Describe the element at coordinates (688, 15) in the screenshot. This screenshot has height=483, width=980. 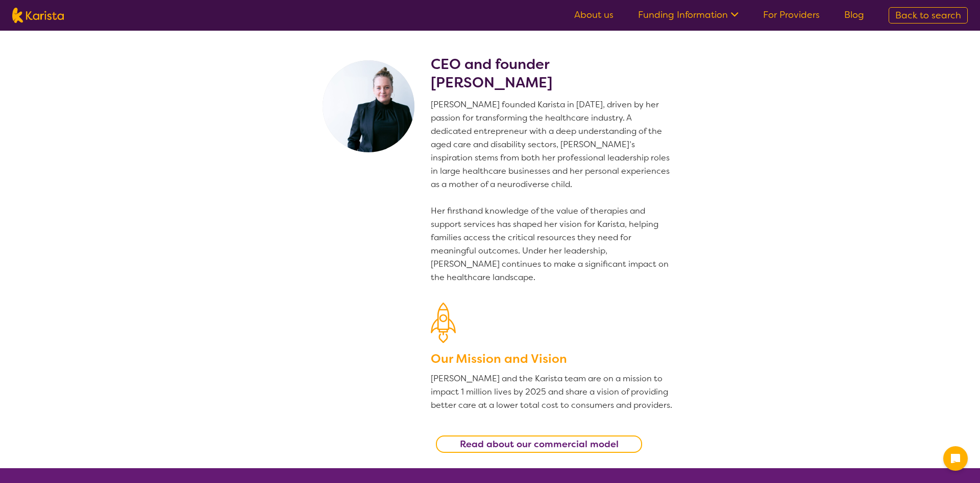
I see `a: Funding Information` at that location.